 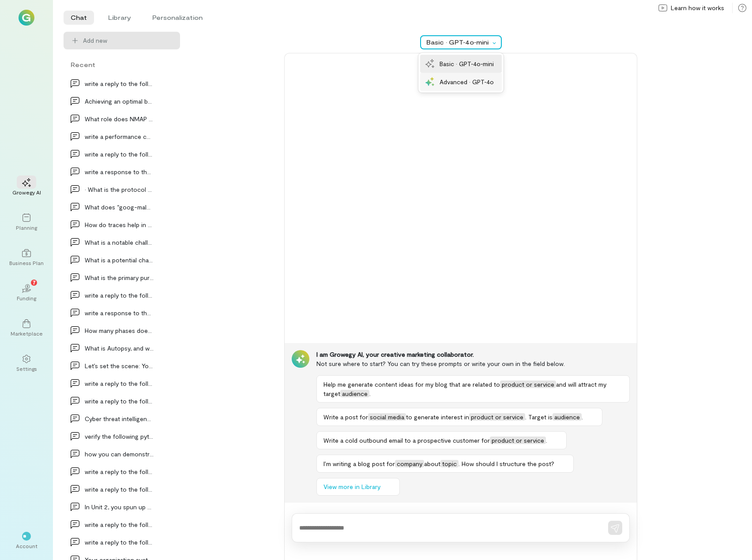 What do you see at coordinates (473, 364) in the screenshot?
I see `div: Not sure where to start? You can try these prompts or write your own in the field below.` at bounding box center [473, 364].